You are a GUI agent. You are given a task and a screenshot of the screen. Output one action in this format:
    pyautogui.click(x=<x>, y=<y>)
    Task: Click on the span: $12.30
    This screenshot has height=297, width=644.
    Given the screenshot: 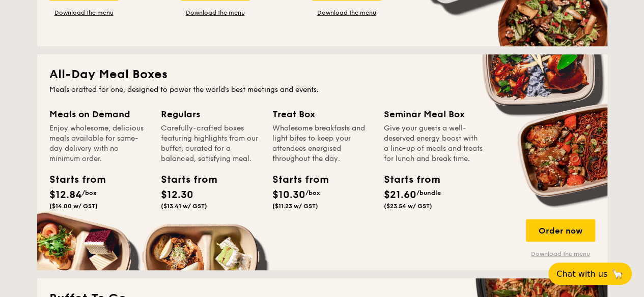 What is the action you would take?
    pyautogui.click(x=177, y=195)
    